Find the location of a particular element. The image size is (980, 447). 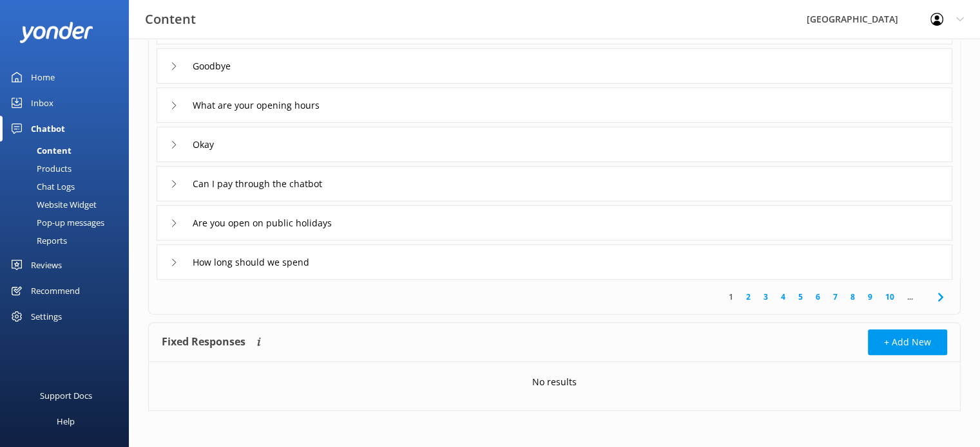

h4: Fixed Responses is located at coordinates (203, 343).